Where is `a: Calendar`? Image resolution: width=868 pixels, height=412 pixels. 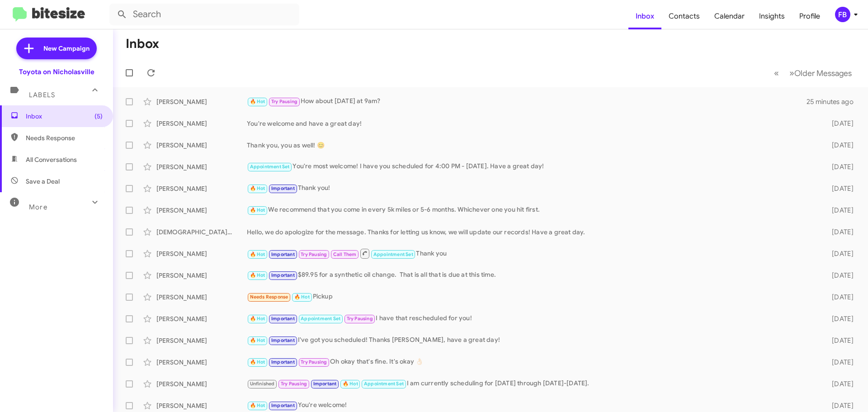 a: Calendar is located at coordinates (729, 16).